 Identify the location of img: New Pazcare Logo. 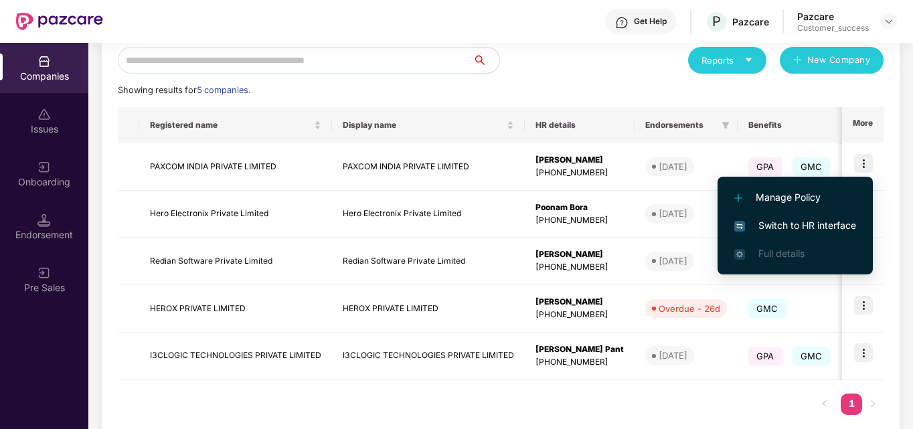
(60, 21).